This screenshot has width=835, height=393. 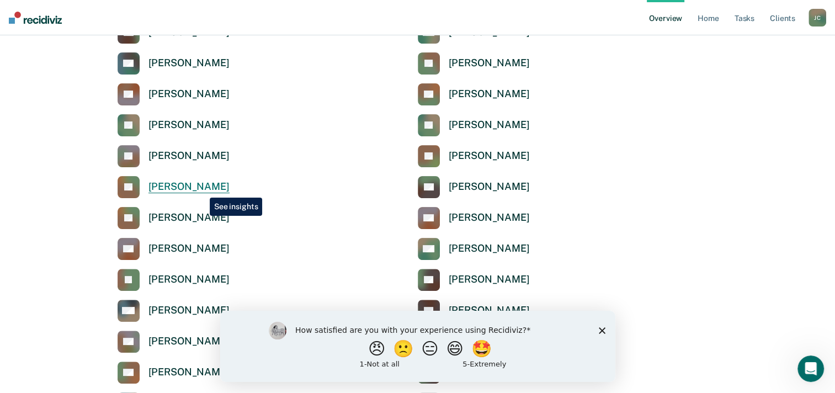 I want to click on img: Profile image for Kim, so click(x=57, y=20).